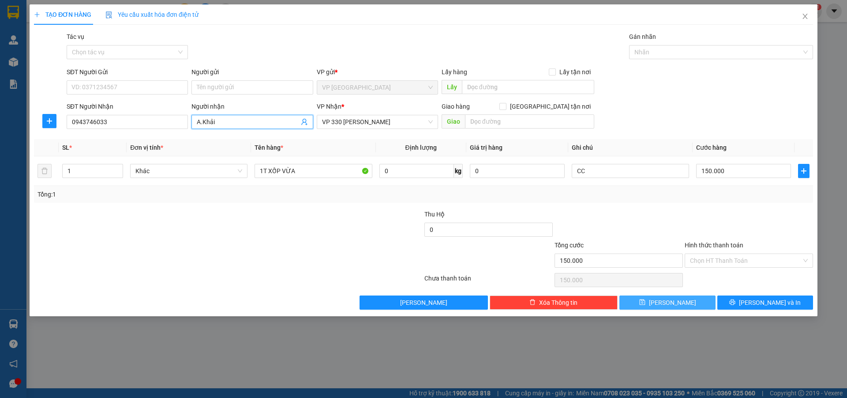 This screenshot has height=398, width=847. I want to click on input: VD: Bàn, Ghế, so click(313, 171).